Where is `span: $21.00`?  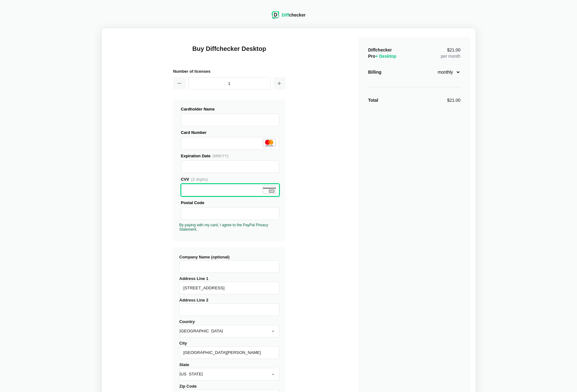
span: $21.00 is located at coordinates (454, 50).